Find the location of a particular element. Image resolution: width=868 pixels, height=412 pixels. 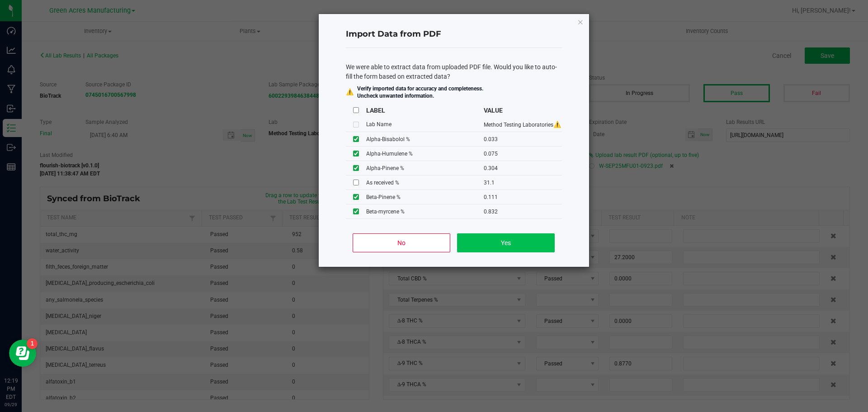

td: 0.304 is located at coordinates (523, 169).